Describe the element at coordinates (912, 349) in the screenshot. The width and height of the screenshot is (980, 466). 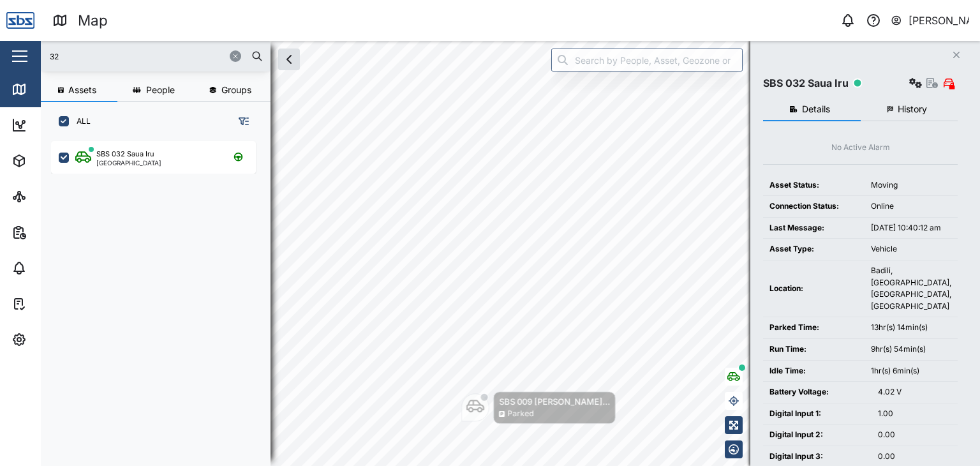
I see `div: 9hr(s) 54min(s)` at that location.